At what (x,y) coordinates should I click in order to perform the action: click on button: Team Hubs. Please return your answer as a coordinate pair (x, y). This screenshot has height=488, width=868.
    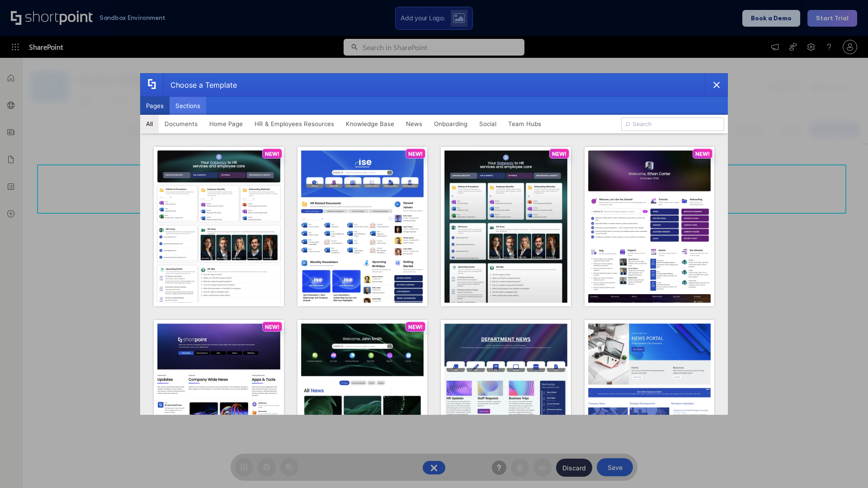
    Looking at the image, I should click on (525, 124).